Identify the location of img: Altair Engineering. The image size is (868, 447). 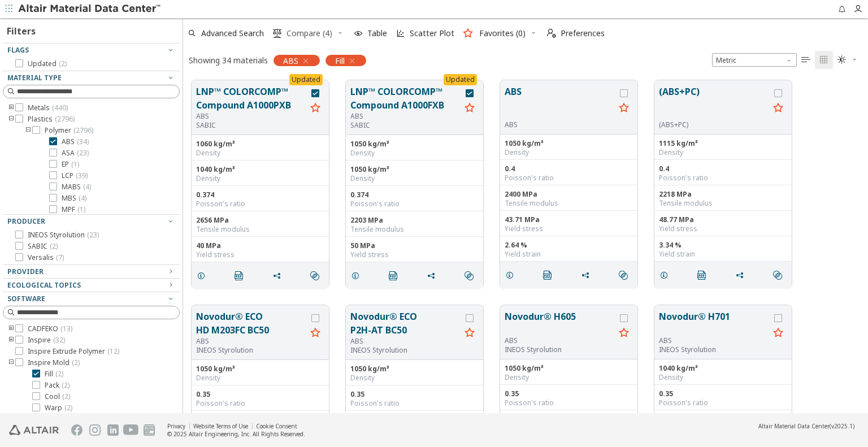
(34, 431).